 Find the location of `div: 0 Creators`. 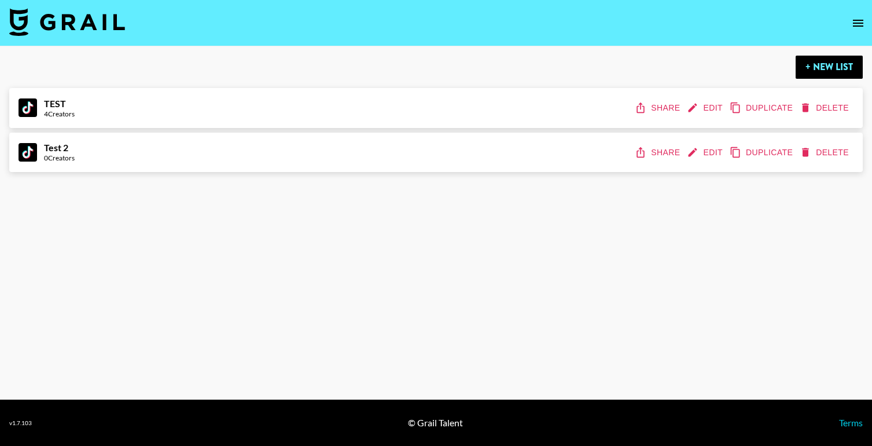

div: 0 Creators is located at coordinates (59, 157).